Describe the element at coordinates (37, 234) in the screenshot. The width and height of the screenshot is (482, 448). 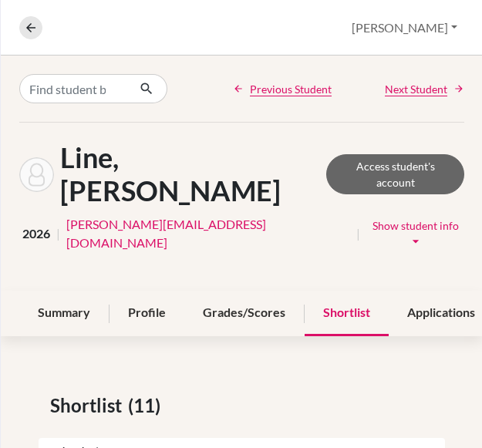
I see `span: 2026` at that location.